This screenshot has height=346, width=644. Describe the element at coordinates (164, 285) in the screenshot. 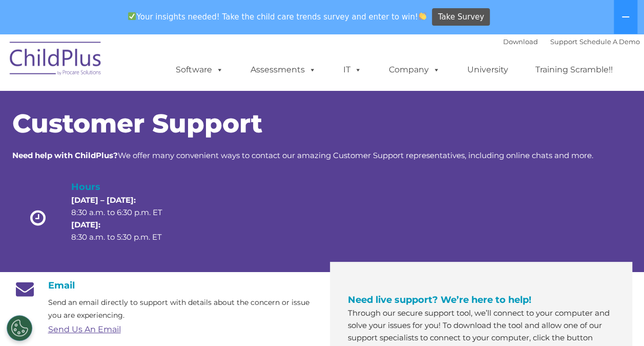

I see `h4: Email` at that location.